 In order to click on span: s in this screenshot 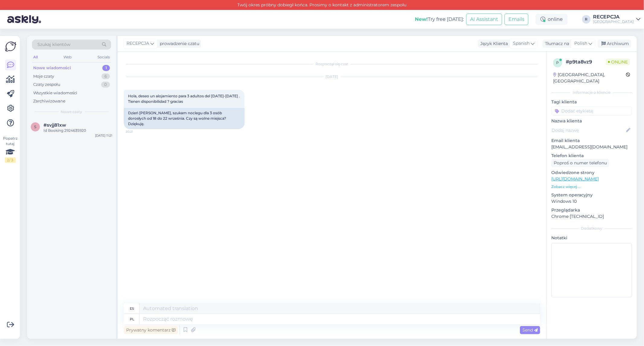, I will do `click(35, 127)`.